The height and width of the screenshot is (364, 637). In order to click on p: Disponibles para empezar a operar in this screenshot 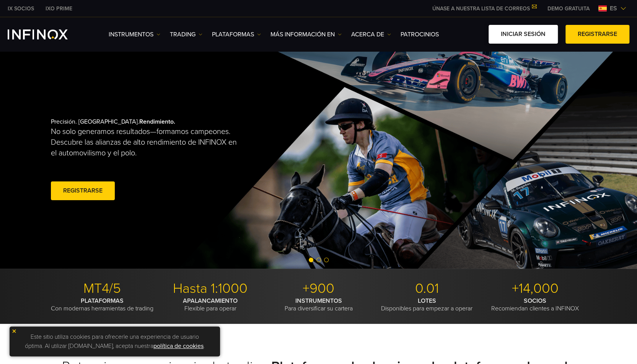, I will do `click(427, 304)`.